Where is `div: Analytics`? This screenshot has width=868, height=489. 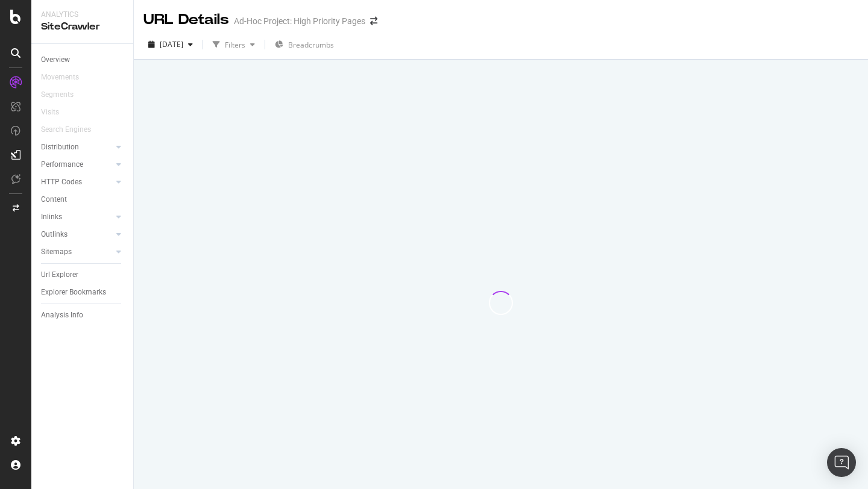 div: Analytics is located at coordinates (82, 15).